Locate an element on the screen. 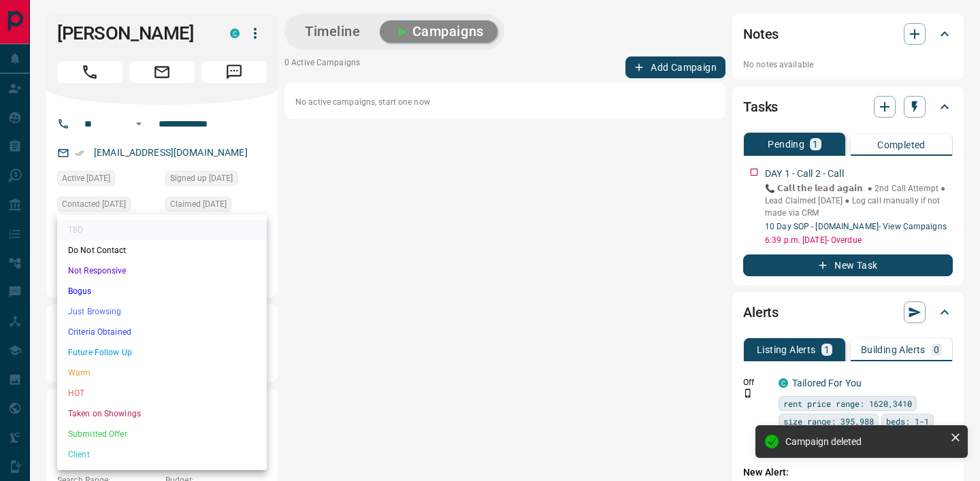 This screenshot has width=980, height=481. li: Not Responsive is located at coordinates (162, 271).